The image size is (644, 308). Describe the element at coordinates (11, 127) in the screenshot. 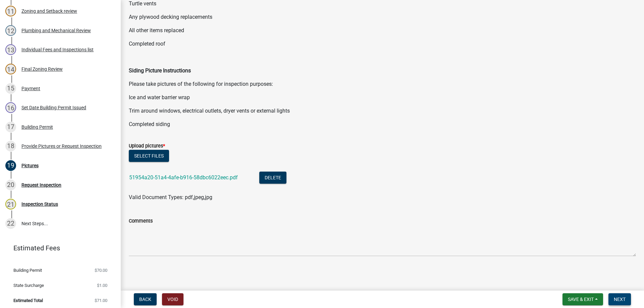

I see `div: 17` at that location.